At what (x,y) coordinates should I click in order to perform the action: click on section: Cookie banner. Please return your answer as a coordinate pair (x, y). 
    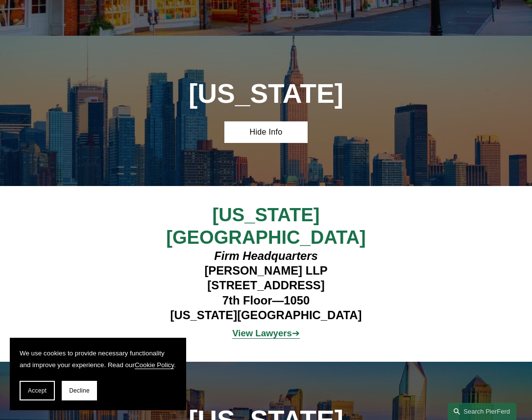
    Looking at the image, I should click on (98, 374).